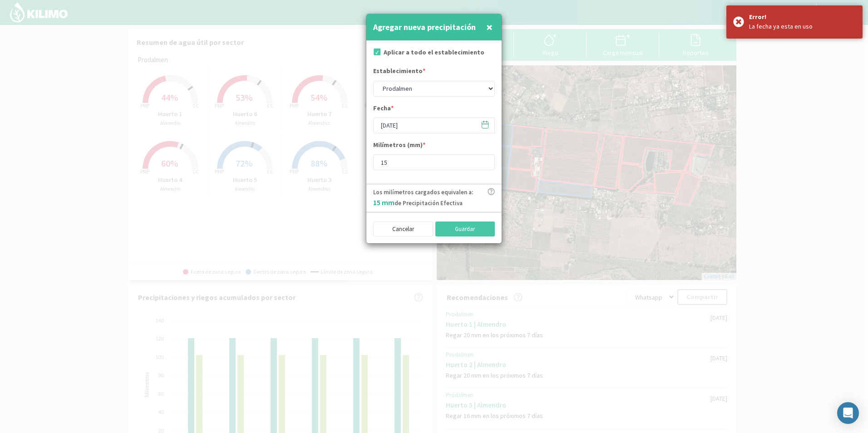 The image size is (868, 433). I want to click on button: Close, so click(489, 27).